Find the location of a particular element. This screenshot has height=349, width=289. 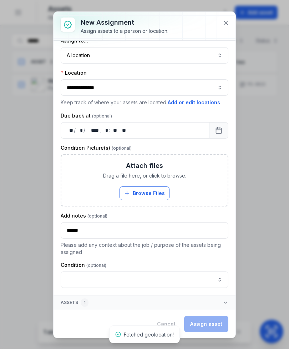

h3: Attach files is located at coordinates (145, 166).